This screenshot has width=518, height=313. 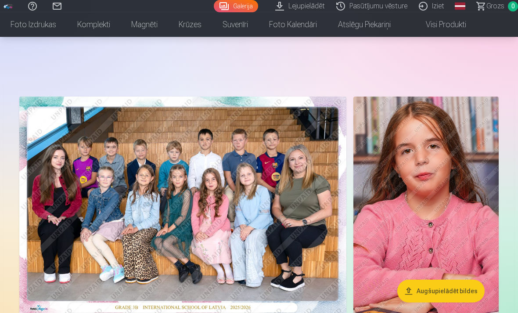 I want to click on a: Komplekti, so click(x=93, y=25).